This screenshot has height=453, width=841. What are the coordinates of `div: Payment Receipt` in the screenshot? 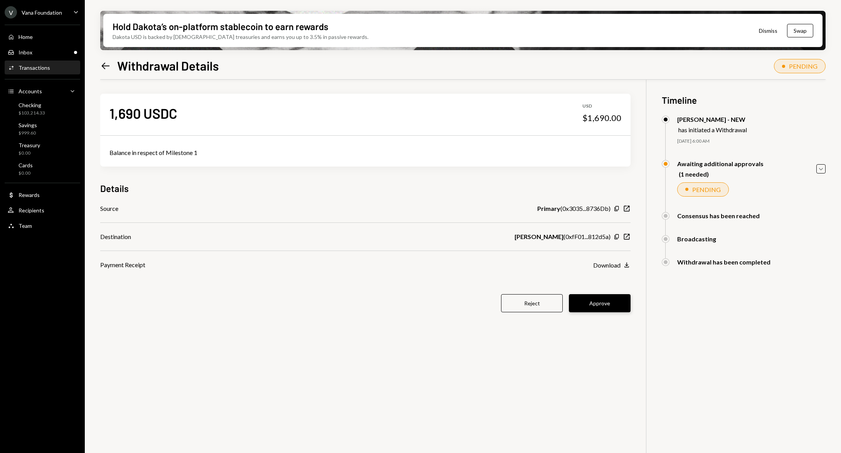 It's located at (123, 265).